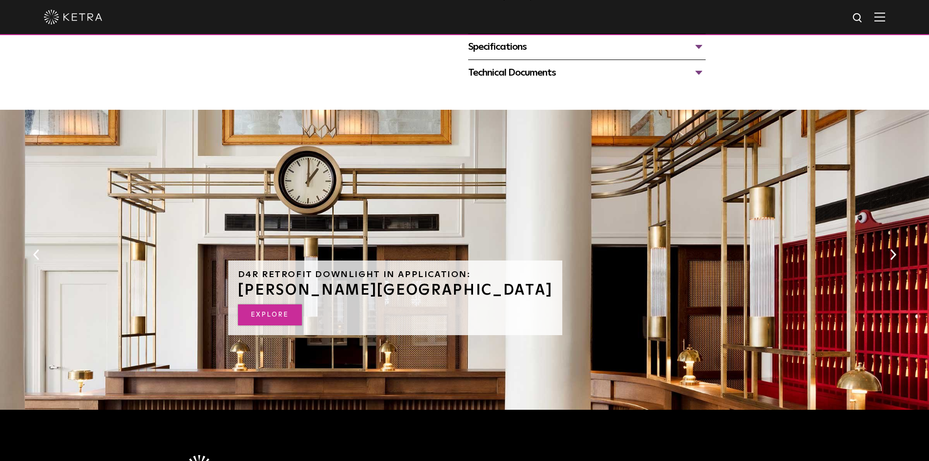 The width and height of the screenshot is (929, 461). What do you see at coordinates (73, 17) in the screenshot?
I see `img: ketra-logo-2019-white` at bounding box center [73, 17].